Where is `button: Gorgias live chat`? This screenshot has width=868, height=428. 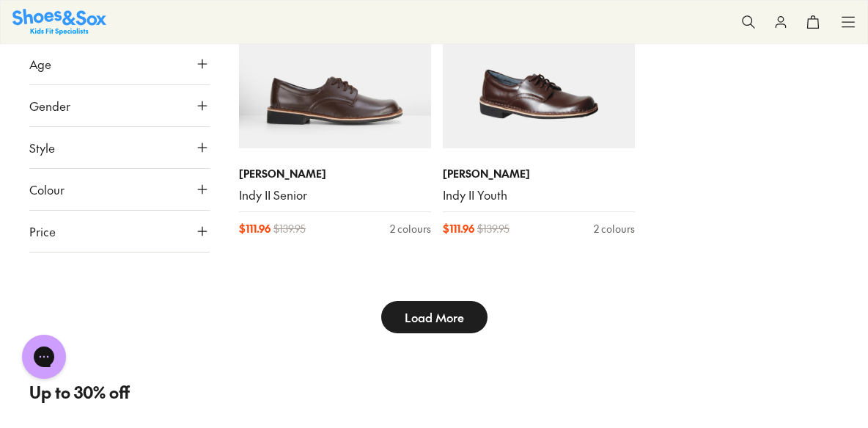
button: Gorgias live chat is located at coordinates (29, 27).